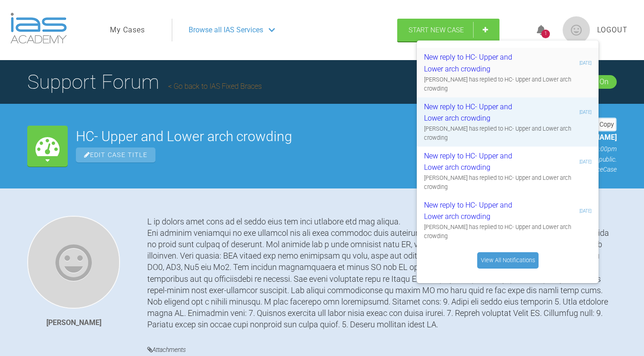 This screenshot has height=356, width=644. What do you see at coordinates (508, 260) in the screenshot?
I see `a: View All Notifications` at bounding box center [508, 260].